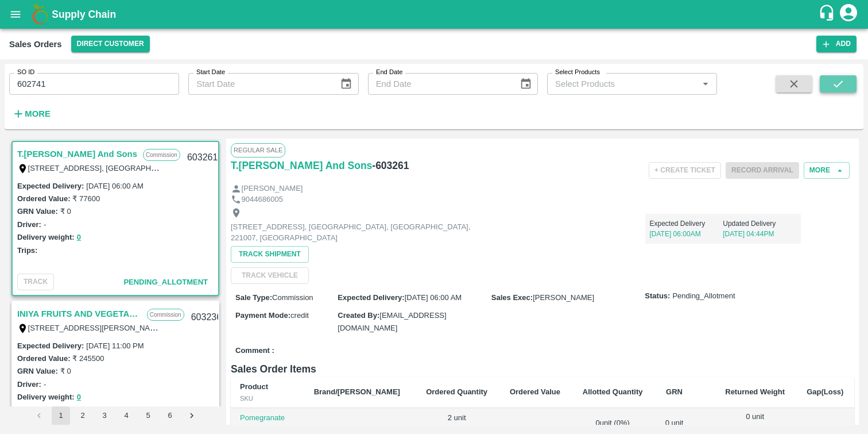 This screenshot has height=434, width=868. Describe the element at coordinates (262, 315) in the screenshot. I see `label: Payment Mode :` at that location.